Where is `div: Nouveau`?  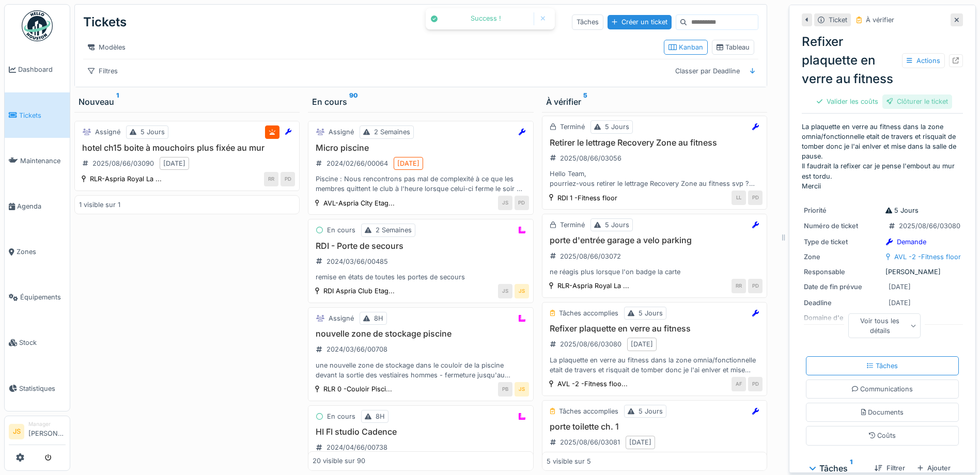
div: Nouveau is located at coordinates (187, 102).